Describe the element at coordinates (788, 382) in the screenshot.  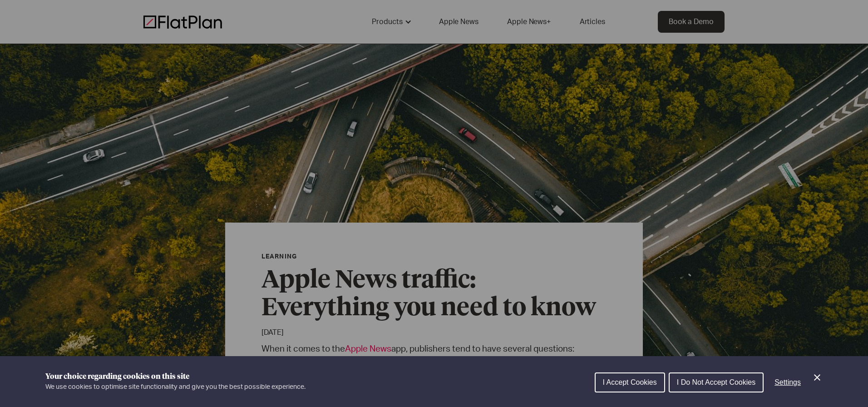
I see `span: Settings` at that location.